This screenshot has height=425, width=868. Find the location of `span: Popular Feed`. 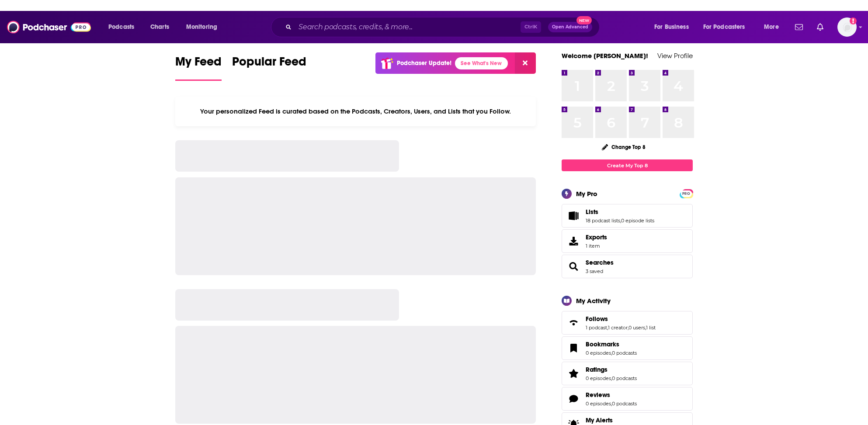

span: Popular Feed is located at coordinates (269, 64).